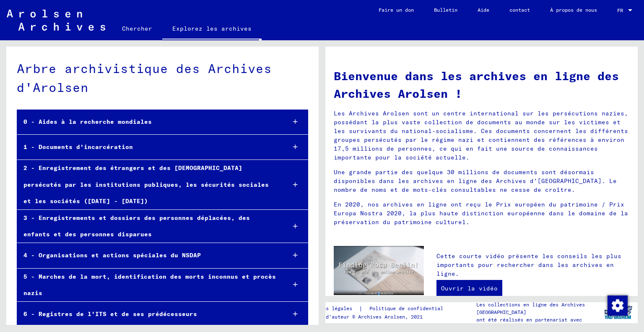  What do you see at coordinates (410, 308) in the screenshot?
I see `font: Politique de confidentialité` at bounding box center [410, 308].